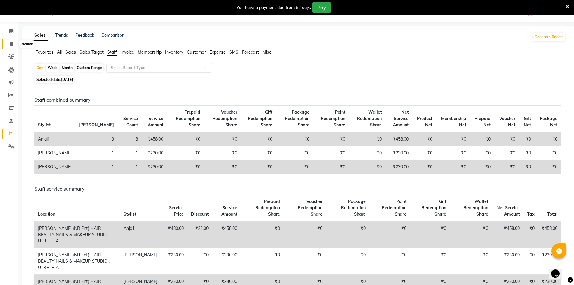 This screenshot has width=574, height=285. What do you see at coordinates (321, 8) in the screenshot?
I see `button: Pay` at bounding box center [321, 8].